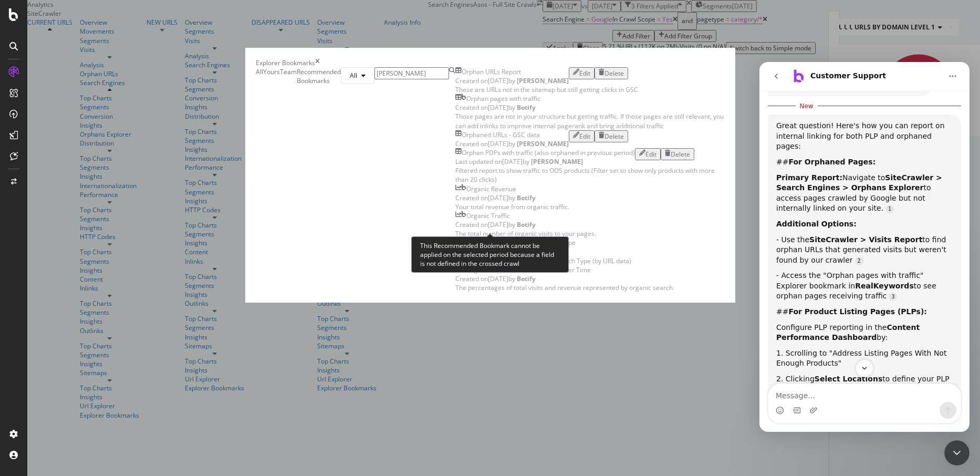  Describe the element at coordinates (358, 75) in the screenshot. I see `button: All` at that location.